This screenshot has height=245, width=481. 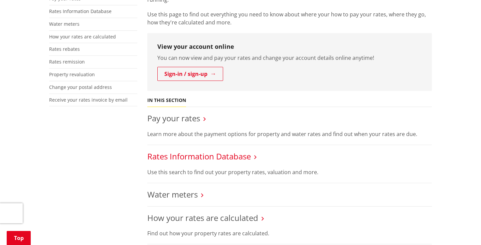 What do you see at coordinates (67, 61) in the screenshot?
I see `a: Rates remission` at bounding box center [67, 61].